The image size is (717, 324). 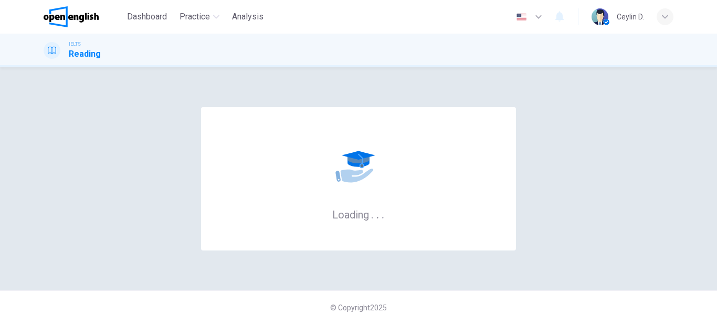 I want to click on img: en, so click(x=521, y=17).